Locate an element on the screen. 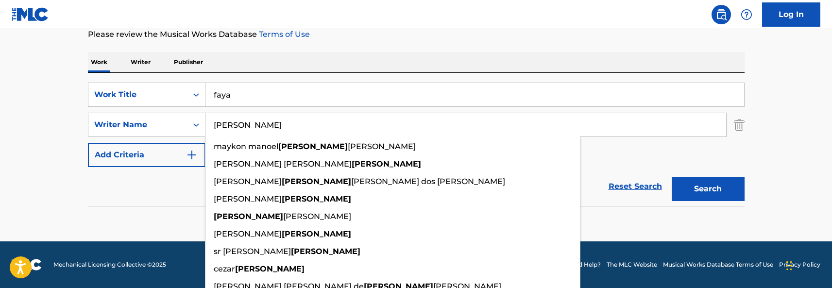  img: MLC Logo is located at coordinates (30, 14).